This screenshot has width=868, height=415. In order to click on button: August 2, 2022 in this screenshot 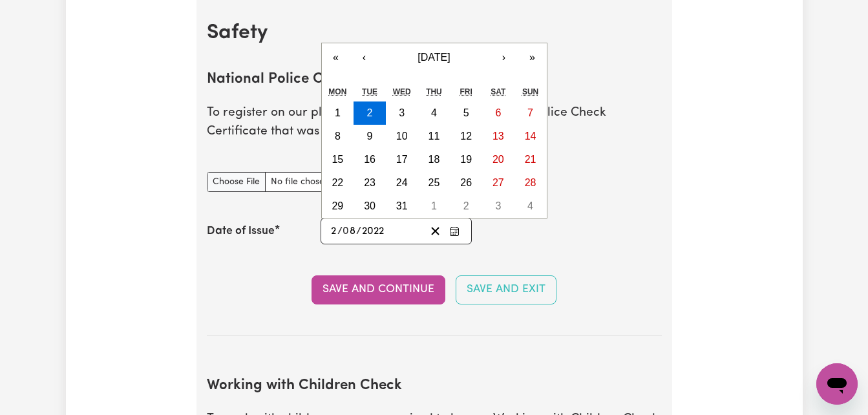, I will do `click(370, 113)`.